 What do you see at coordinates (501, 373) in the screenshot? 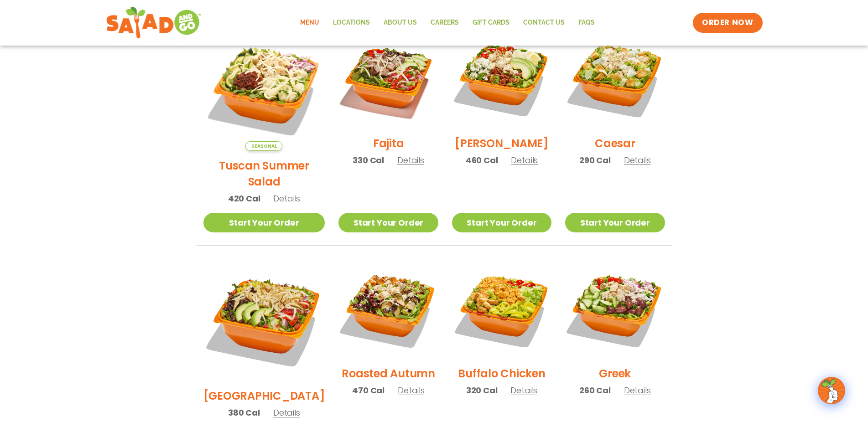
I see `h2: Buffalo Chicken` at bounding box center [501, 373].